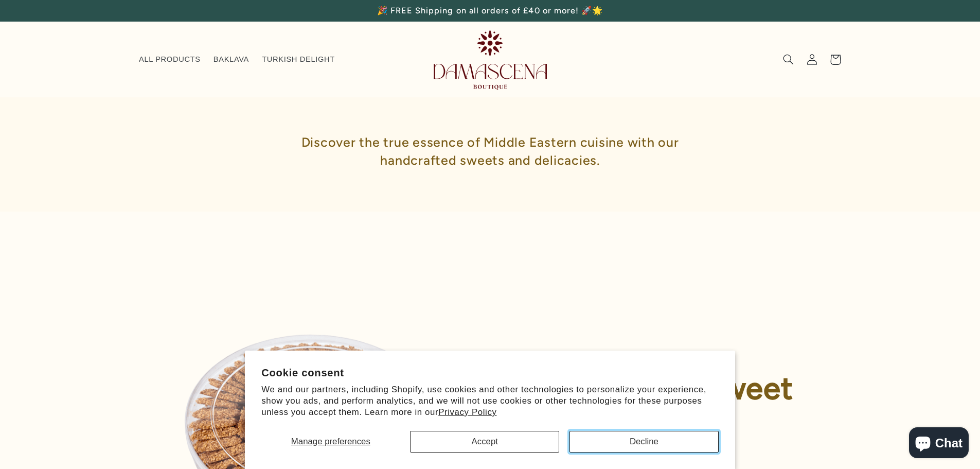 Image resolution: width=980 pixels, height=469 pixels. What do you see at coordinates (490, 373) in the screenshot?
I see `h2: Cookie consent` at bounding box center [490, 373].